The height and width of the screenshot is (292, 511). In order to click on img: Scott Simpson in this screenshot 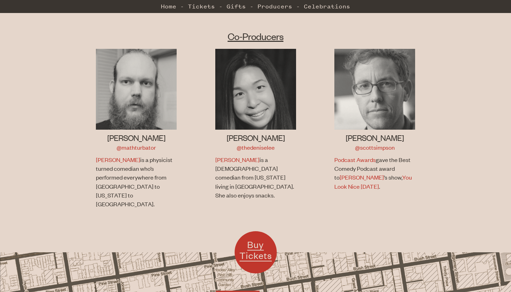, I will do `click(374, 89)`.